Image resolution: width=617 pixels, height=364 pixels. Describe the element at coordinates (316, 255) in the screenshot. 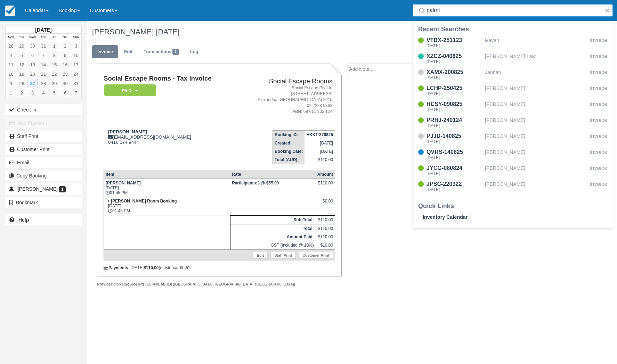

I see `a: Customer Print` at that location.